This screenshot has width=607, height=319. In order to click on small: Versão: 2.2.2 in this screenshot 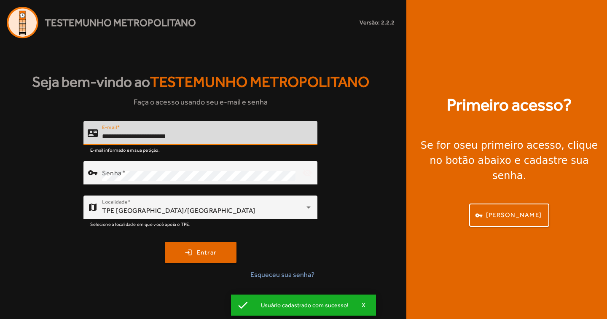, I will do `click(377, 22)`.